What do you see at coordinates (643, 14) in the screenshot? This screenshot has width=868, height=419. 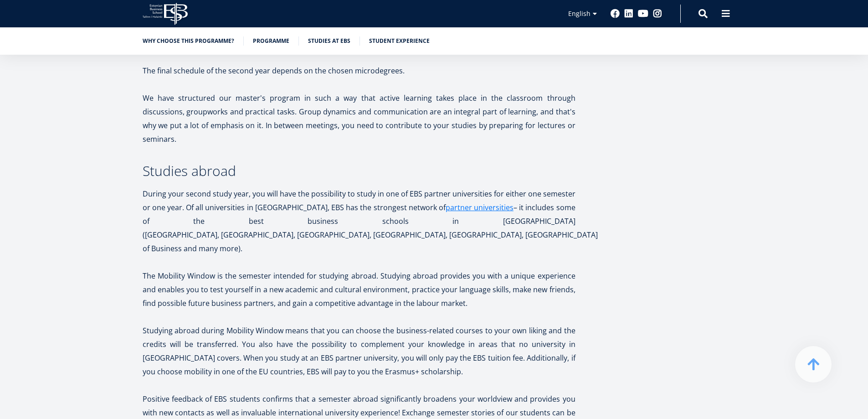 I see `a: Youtube` at bounding box center [643, 14].